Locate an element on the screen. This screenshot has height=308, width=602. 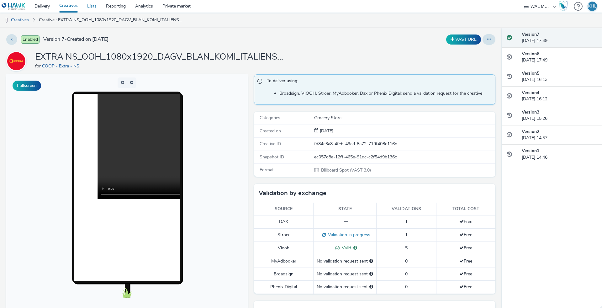
span: To deliver using: is located at coordinates (378, 82).